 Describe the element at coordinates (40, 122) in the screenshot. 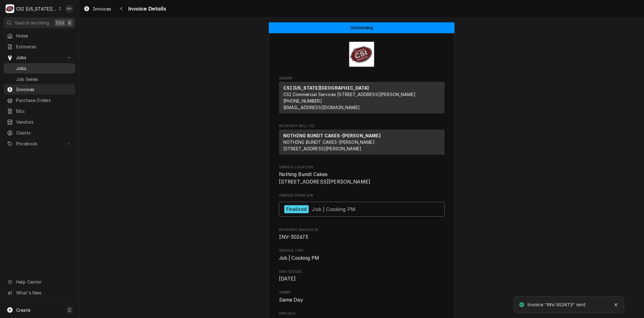

I see `a: Vendors` at that location.